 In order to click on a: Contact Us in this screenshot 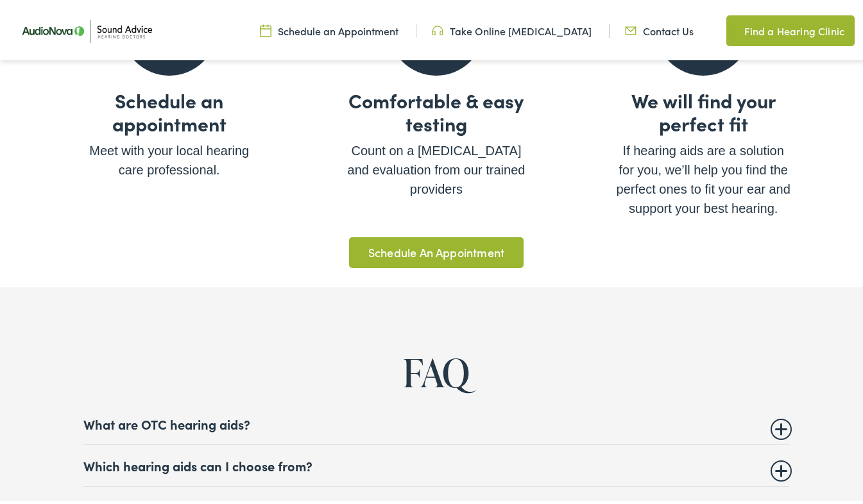, I will do `click(660, 28)`.